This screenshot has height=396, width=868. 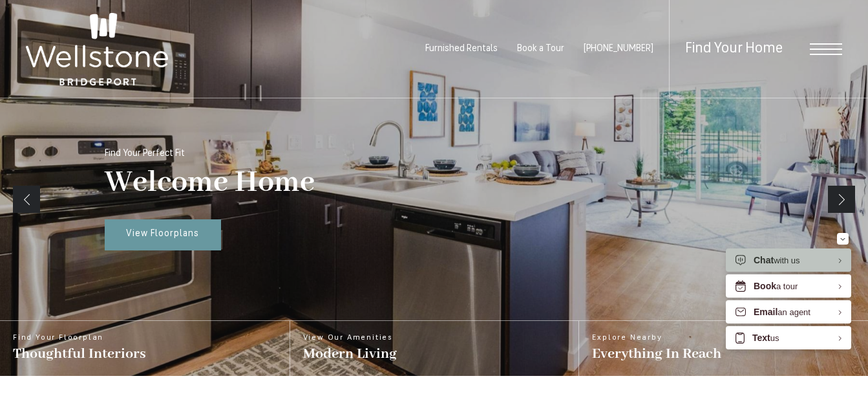 What do you see at coordinates (209, 183) in the screenshot?
I see `p: Welcome Home` at bounding box center [209, 183].